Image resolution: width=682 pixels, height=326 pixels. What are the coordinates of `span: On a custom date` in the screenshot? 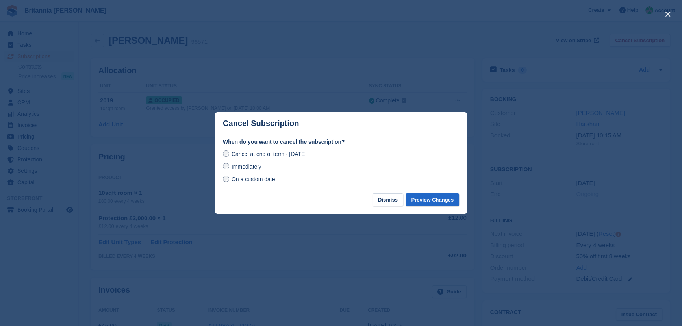 It's located at (253, 179).